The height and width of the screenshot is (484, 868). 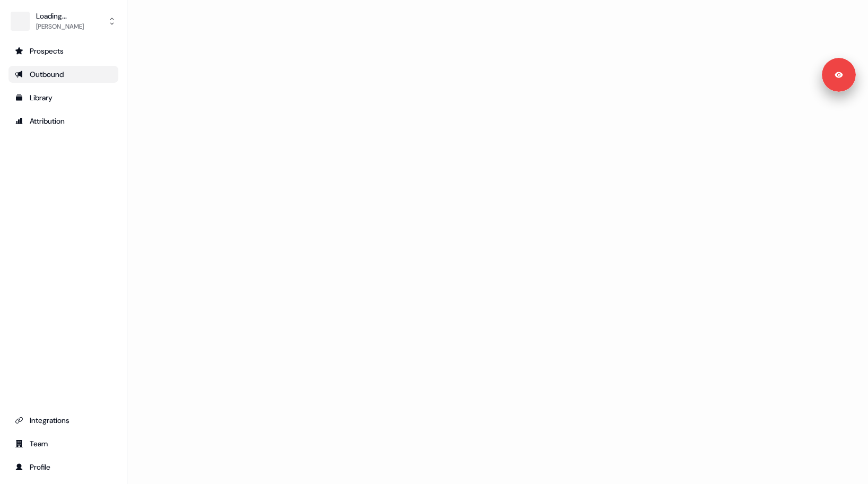 What do you see at coordinates (63, 74) in the screenshot?
I see `a: Go to outbound experience` at bounding box center [63, 74].